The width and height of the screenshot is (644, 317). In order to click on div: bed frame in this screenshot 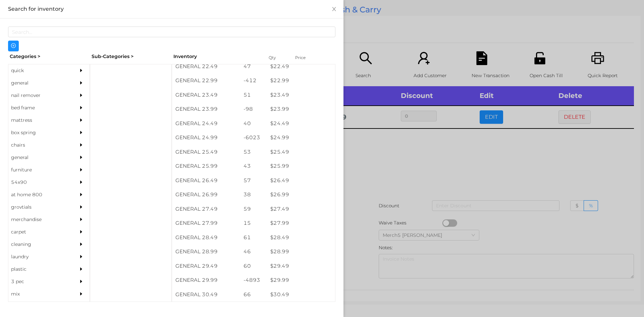, I will do `click(39, 108)`.